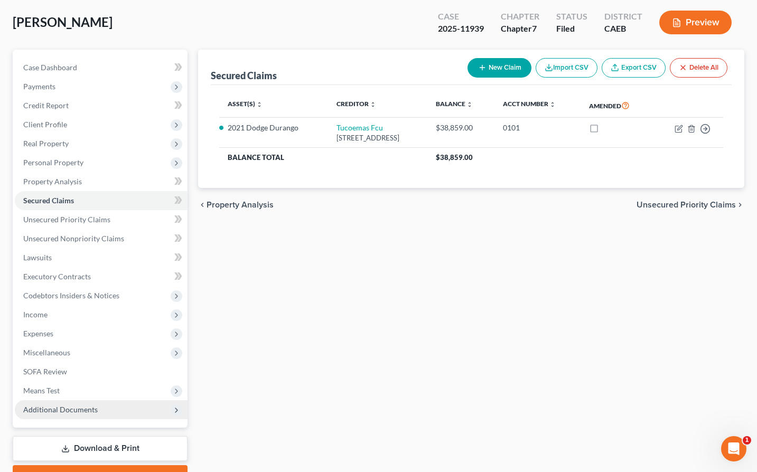  What do you see at coordinates (566, 68) in the screenshot?
I see `button: Import CSV` at bounding box center [566, 68].